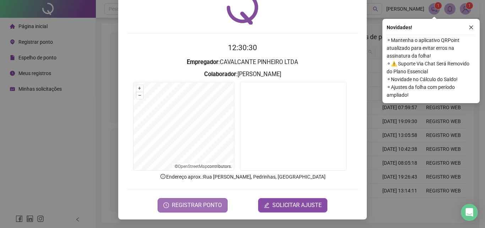  Describe the element at coordinates (243, 62) in the screenshot. I see `h3: : CAVALCANTE PINHEIRO LTDA` at that location.